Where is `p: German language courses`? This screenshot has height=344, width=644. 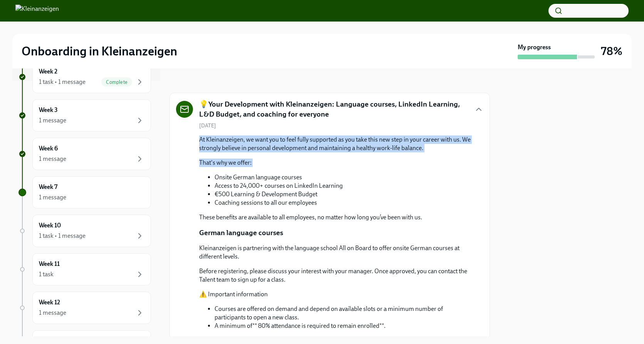
p: German language courses is located at coordinates (241, 233).